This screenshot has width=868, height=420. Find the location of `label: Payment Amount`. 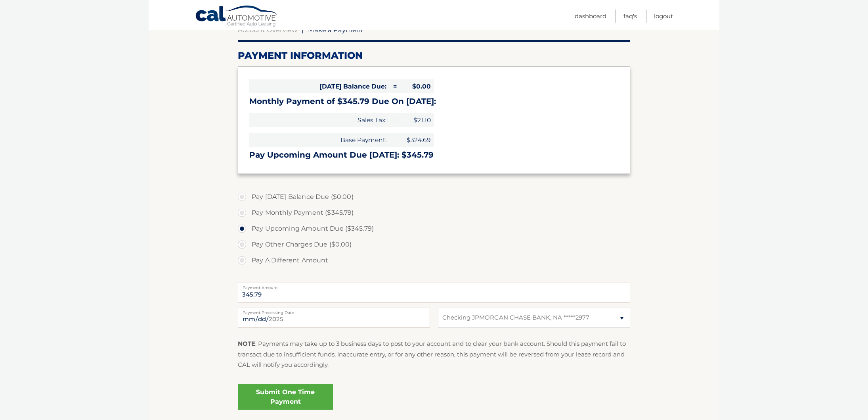

label: Payment Amount is located at coordinates (434, 285).